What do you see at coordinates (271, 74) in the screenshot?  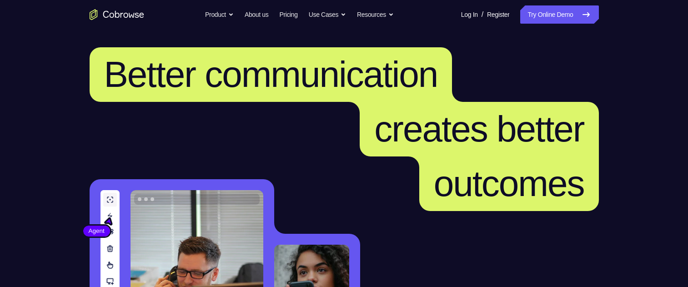 I see `span: Better communication` at bounding box center [271, 74].